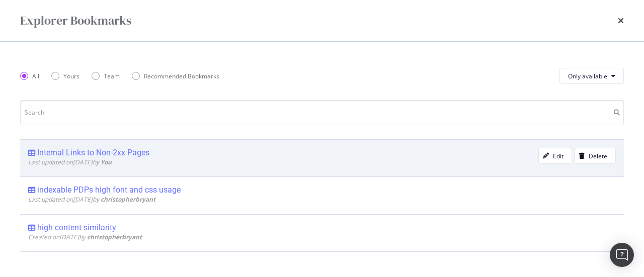 This screenshot has height=277, width=644. I want to click on b: You, so click(106, 162).